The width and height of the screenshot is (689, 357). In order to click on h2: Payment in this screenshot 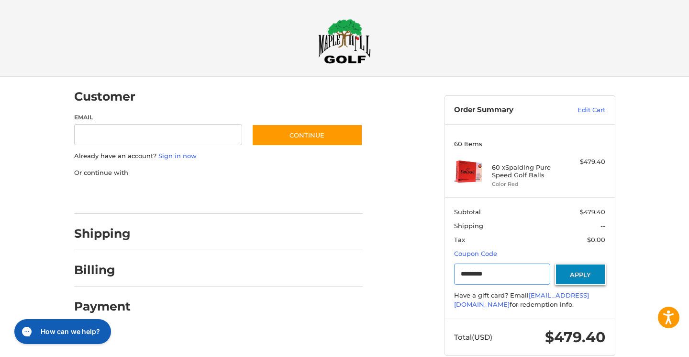, I will do `click(102, 306)`.